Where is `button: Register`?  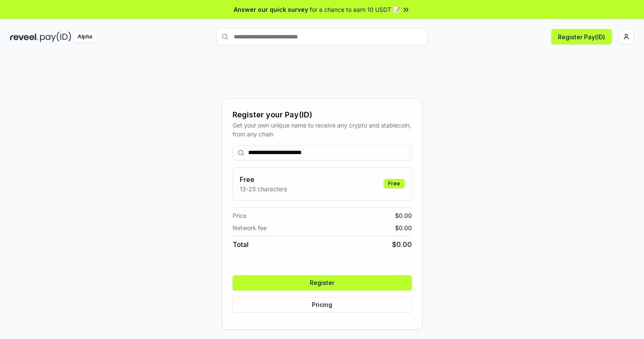
button: Register is located at coordinates (322, 283).